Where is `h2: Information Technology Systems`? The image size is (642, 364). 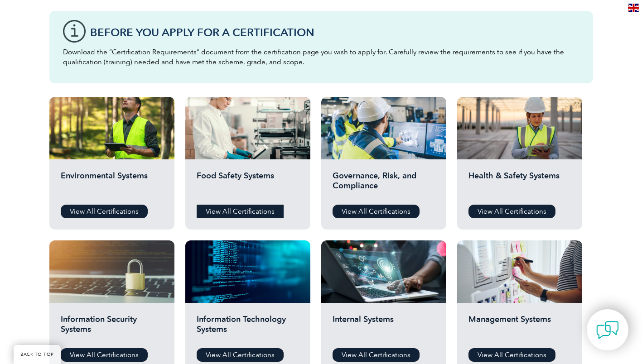 h2: Information Technology Systems is located at coordinates (248, 328).